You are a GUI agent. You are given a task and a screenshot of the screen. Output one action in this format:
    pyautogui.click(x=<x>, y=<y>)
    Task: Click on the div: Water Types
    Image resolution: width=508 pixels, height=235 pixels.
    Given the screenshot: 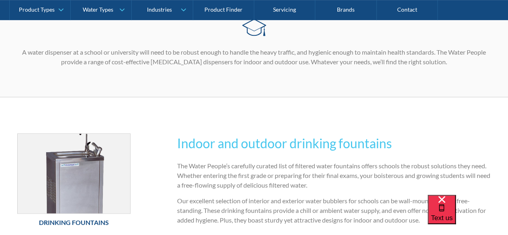 What is the action you would take?
    pyautogui.click(x=98, y=10)
    